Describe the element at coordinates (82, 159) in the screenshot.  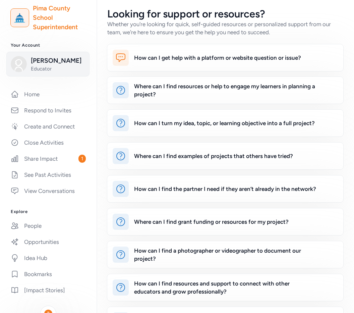
I see `span: 1` at that location.